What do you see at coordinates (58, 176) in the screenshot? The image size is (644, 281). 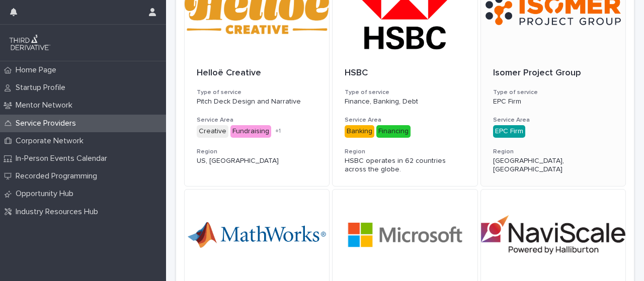 I see `p: Recorded Programming` at bounding box center [58, 176].